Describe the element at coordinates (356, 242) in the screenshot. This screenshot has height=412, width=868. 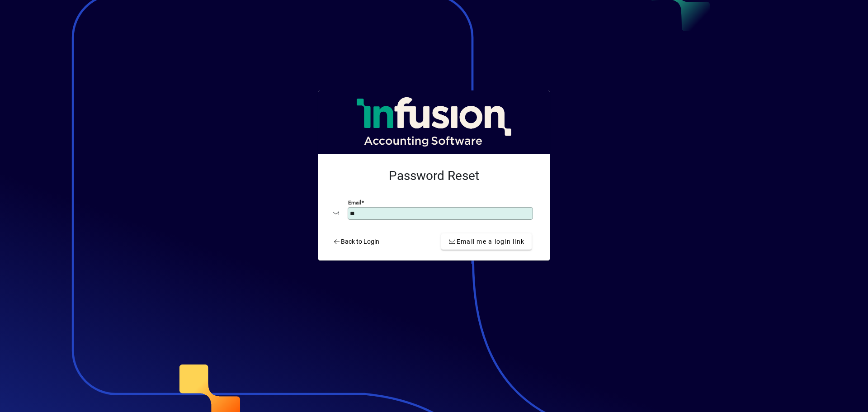
I see `span: Back to Login` at that location.